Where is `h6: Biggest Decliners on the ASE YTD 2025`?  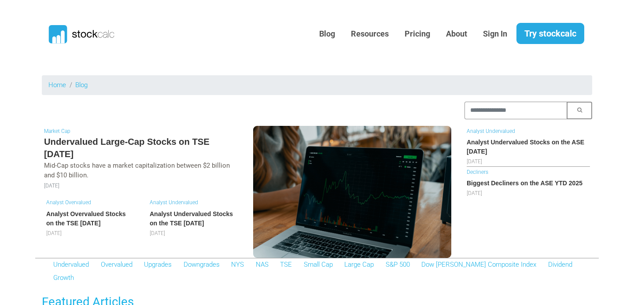 h6: Biggest Decliners on the ASE YTD 2025 is located at coordinates (528, 183).